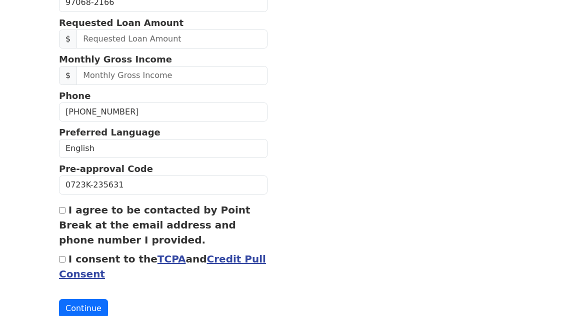  What do you see at coordinates (163, 185) in the screenshot?
I see `input: Pre-approval Code` at bounding box center [163, 185].